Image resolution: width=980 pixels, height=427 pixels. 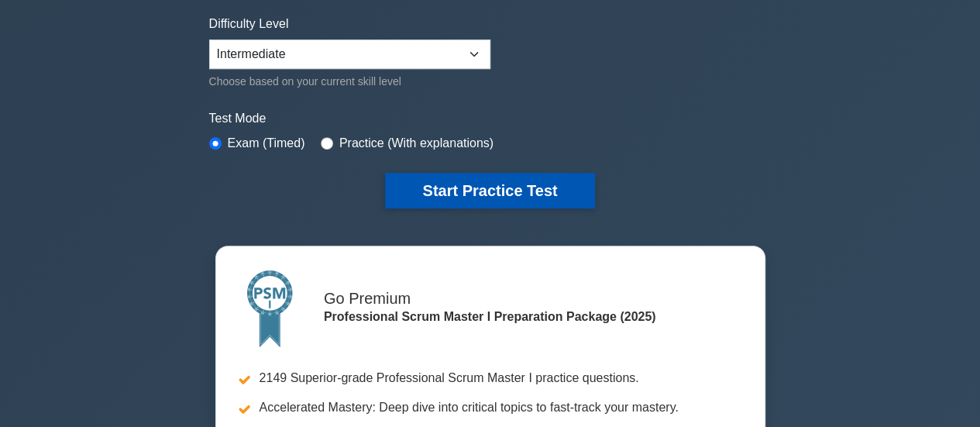 I want to click on label: Difficulty Level, so click(x=249, y=24).